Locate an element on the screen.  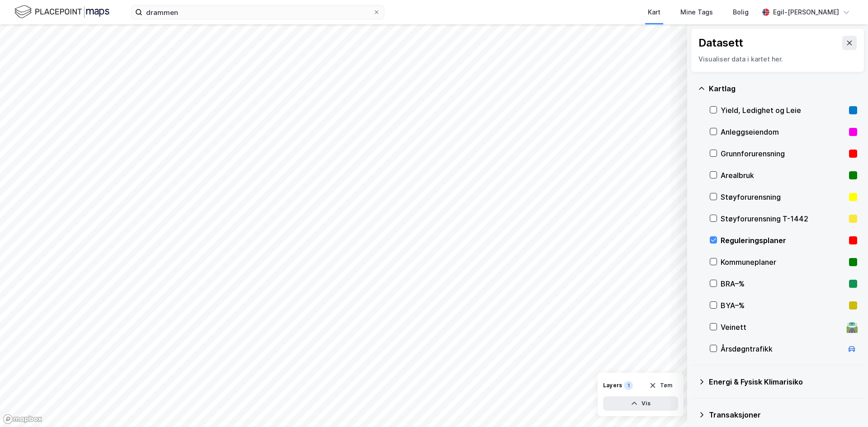
input: Søk på adresse, matrikkel, gårdeiere, leietakere eller personer is located at coordinates (258, 12).